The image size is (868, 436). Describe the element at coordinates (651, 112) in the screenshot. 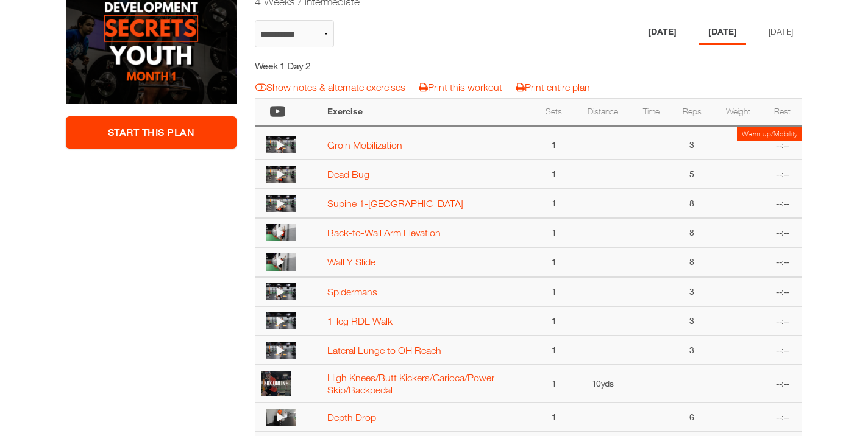

I see `th: Time` at that location.